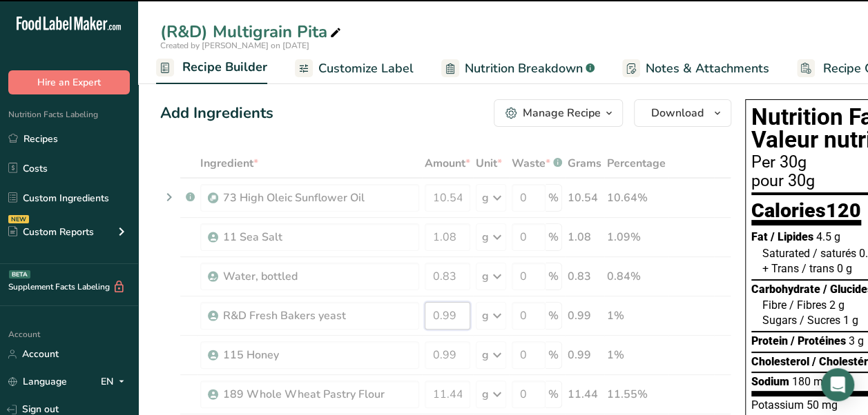 The image size is (868, 415). What do you see at coordinates (19, 220) in the screenshot?
I see `div: NEW` at bounding box center [19, 220].